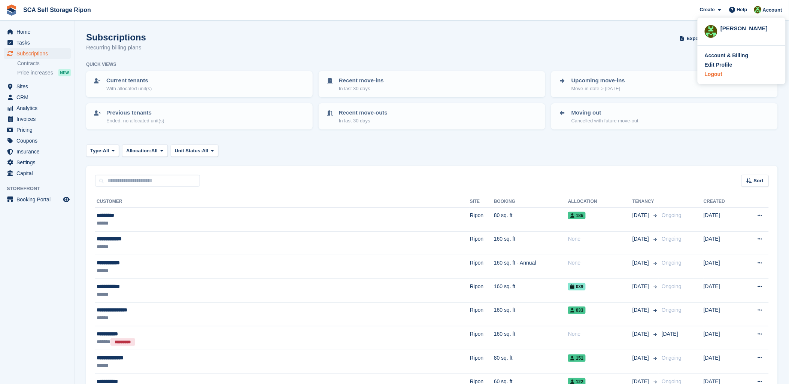  What do you see at coordinates (194, 151) in the screenshot?
I see `button: Unit Status: All` at bounding box center [194, 151].